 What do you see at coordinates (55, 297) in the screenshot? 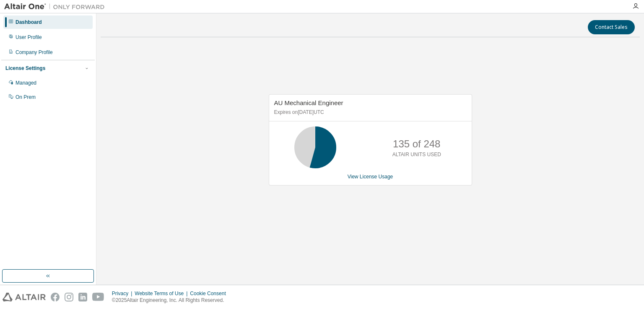
I see `img: facebook.svg` at bounding box center [55, 297].